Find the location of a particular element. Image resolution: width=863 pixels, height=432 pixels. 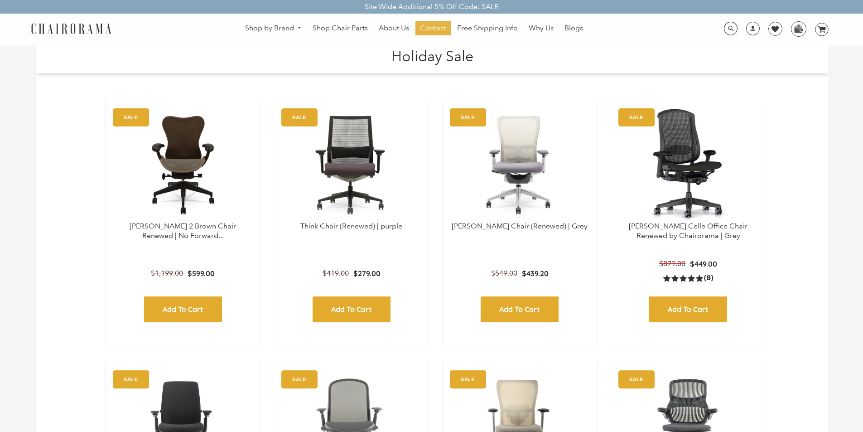

span: $419.00 is located at coordinates (336, 273).